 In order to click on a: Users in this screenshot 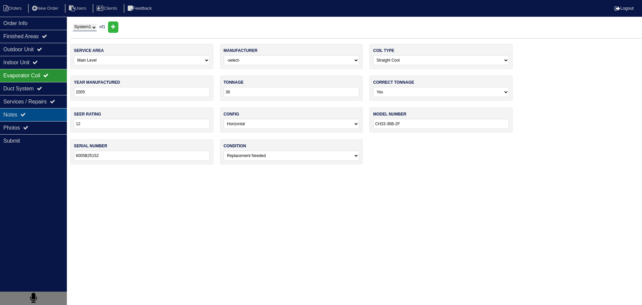, I will do `click(78, 8)`.